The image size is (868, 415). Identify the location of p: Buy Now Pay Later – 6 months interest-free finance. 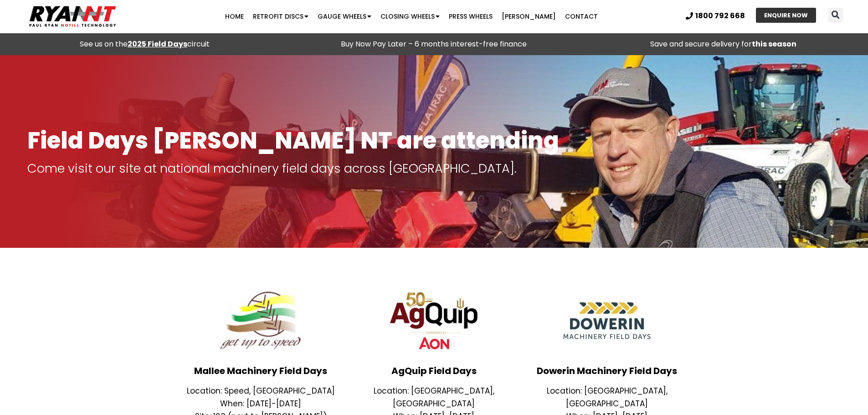
(434, 44).